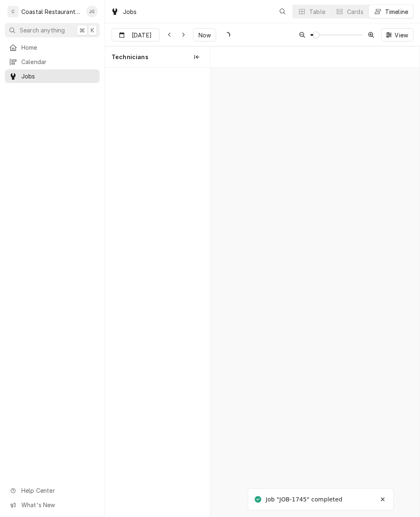 The height and width of the screenshot is (517, 420). What do you see at coordinates (58, 490) in the screenshot?
I see `span: Help Center` at bounding box center [58, 490].